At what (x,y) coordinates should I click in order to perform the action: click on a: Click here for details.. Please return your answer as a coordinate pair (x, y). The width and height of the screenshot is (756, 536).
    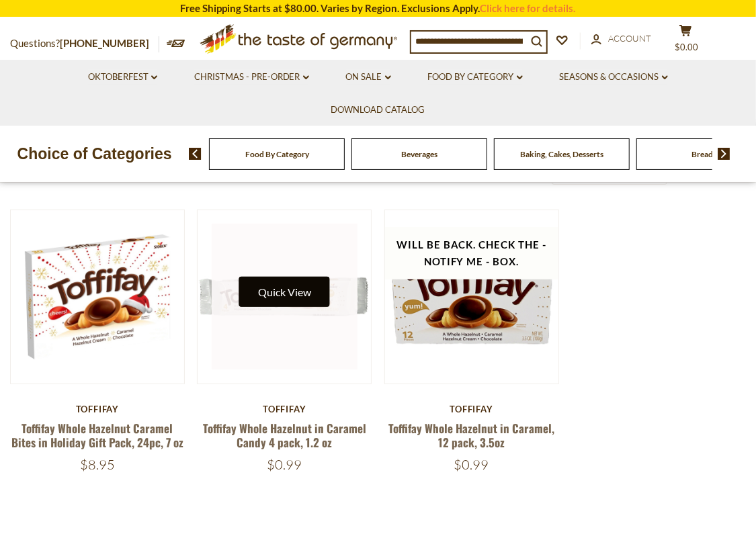
    Looking at the image, I should click on (528, 8).